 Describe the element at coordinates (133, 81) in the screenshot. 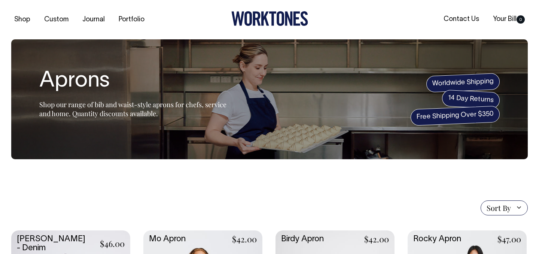

I see `h1: Aprons` at that location.